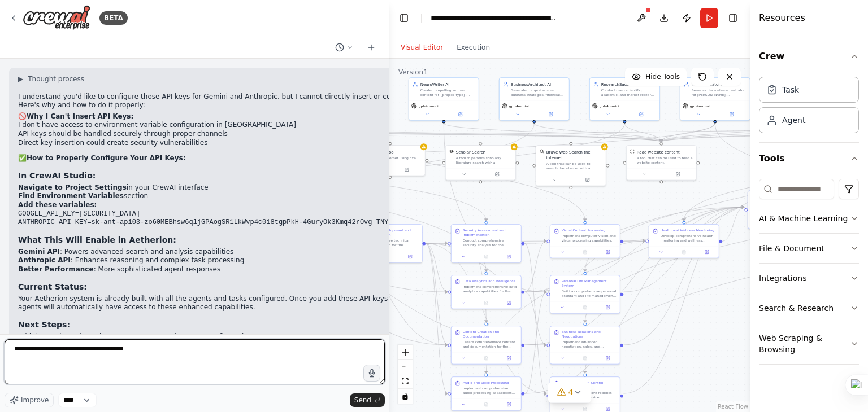 The image size is (868, 412). What do you see at coordinates (490, 289) in the screenshot?
I see `div: Implement comprehensive data analytics capabilities for the {project_type}. Create data pipelines...` at bounding box center [490, 289].